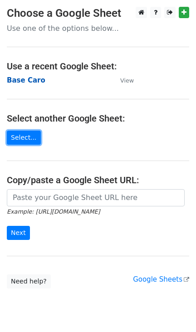 This screenshot has width=196, height=332. I want to click on a: Base Caro, so click(26, 80).